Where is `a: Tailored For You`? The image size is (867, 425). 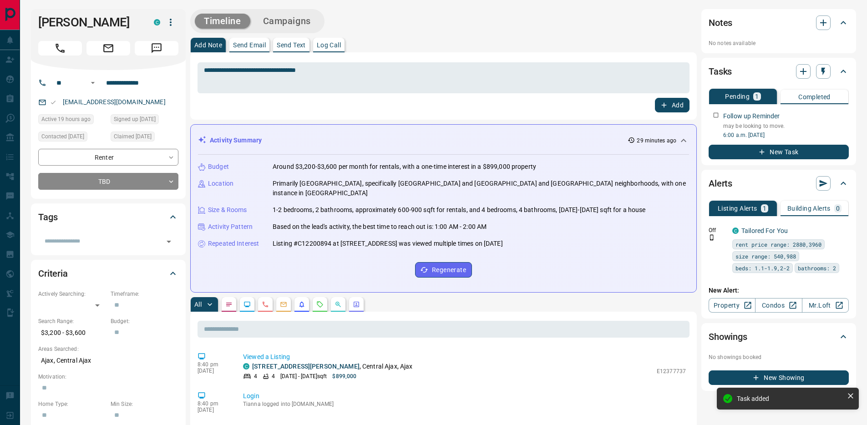
a: Tailored For You is located at coordinates (764, 231).